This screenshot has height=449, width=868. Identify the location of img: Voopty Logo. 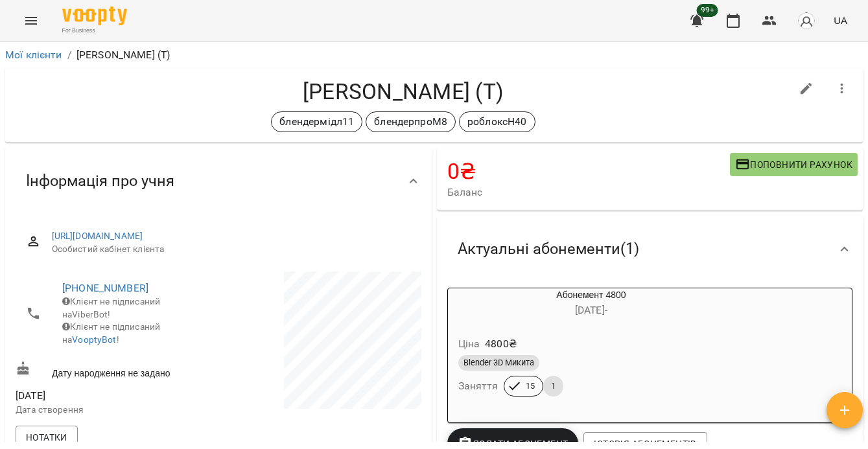
(94, 15).